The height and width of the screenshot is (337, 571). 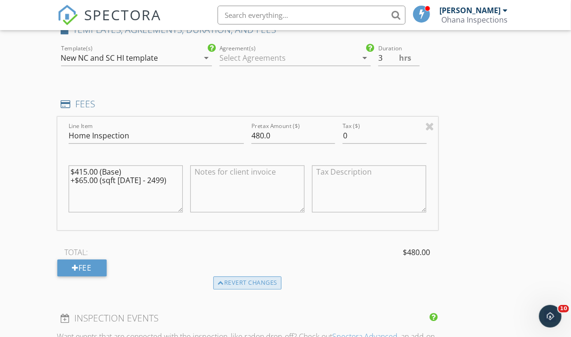 What do you see at coordinates (248, 318) in the screenshot?
I see `h4: INSPECTION EVENTS` at bounding box center [248, 318].